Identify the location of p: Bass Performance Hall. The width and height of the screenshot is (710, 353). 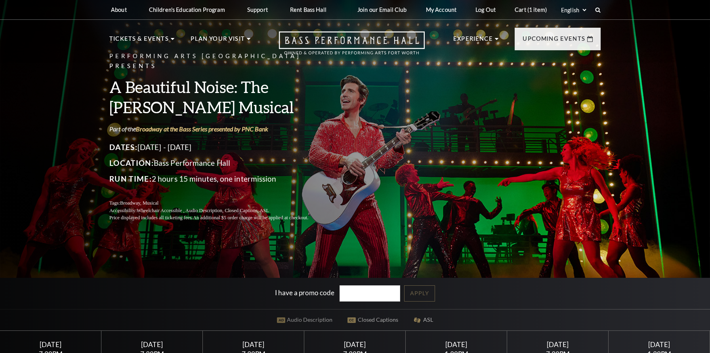
(218, 163).